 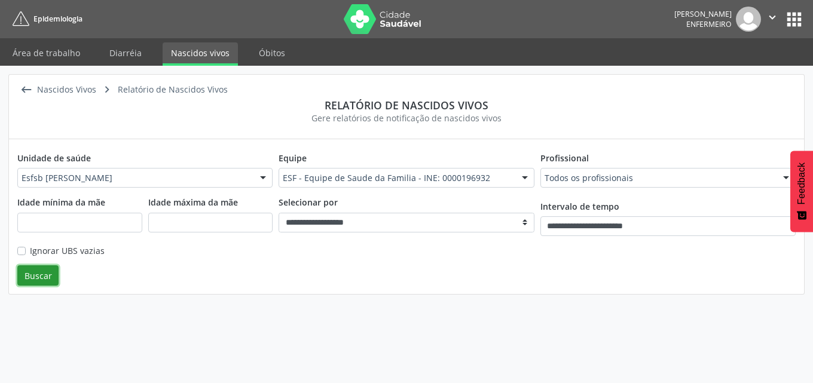 I want to click on a:  Nascidos Vivos, so click(x=57, y=90).